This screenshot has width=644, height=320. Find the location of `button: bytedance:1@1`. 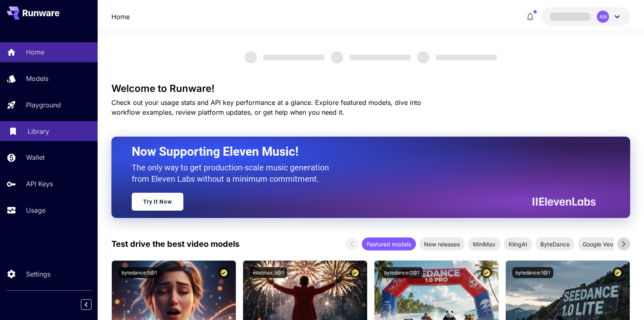

button: bytedance:1@1 is located at coordinates (532, 272).